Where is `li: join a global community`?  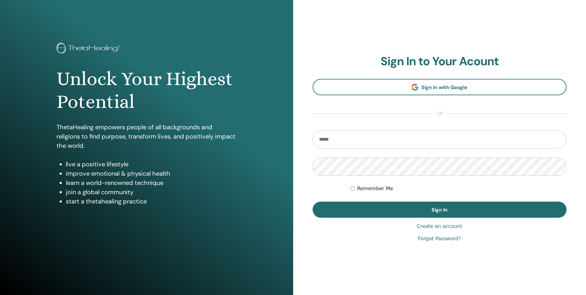
li: join a global community is located at coordinates (151, 192).